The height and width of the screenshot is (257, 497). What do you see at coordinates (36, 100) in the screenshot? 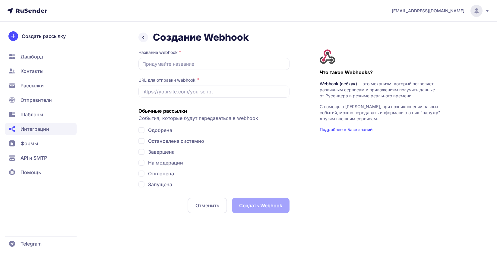
I see `span: Отправители` at bounding box center [36, 100].